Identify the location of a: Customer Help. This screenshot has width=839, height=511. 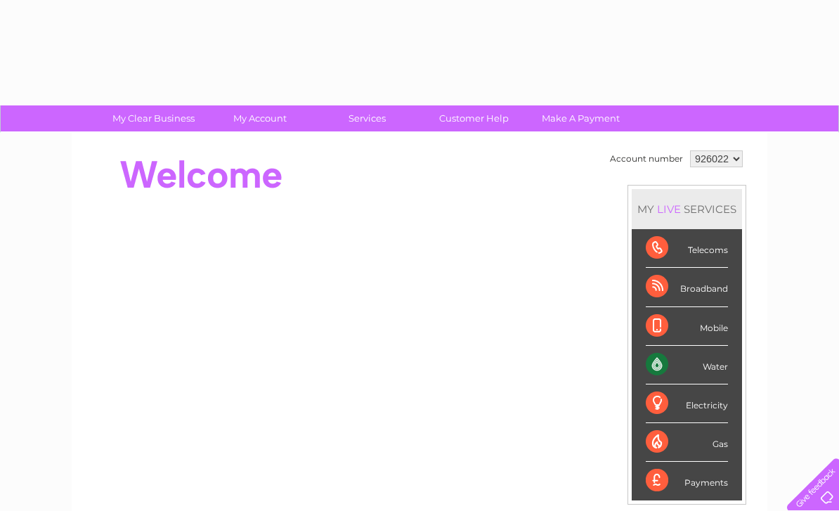
(474, 118).